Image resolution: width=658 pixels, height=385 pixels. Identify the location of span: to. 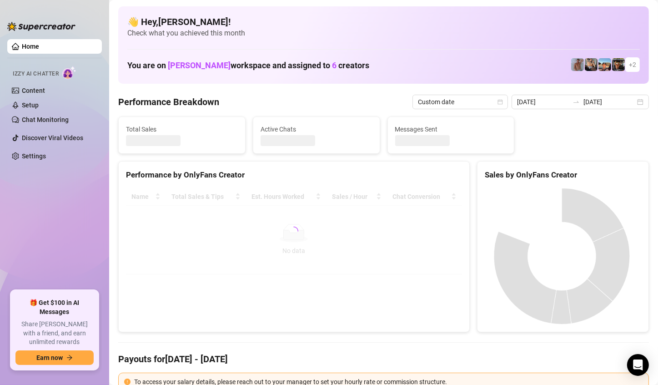
(576, 102).